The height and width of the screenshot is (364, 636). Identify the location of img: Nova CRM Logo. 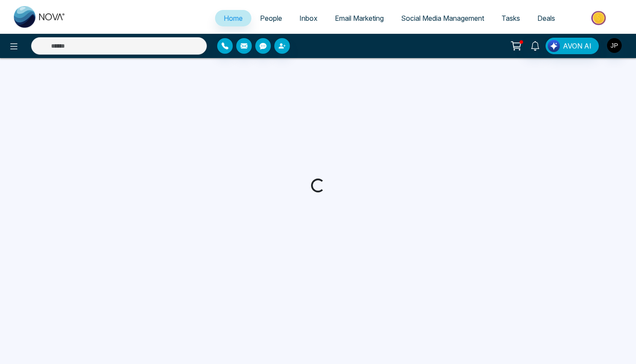
(40, 17).